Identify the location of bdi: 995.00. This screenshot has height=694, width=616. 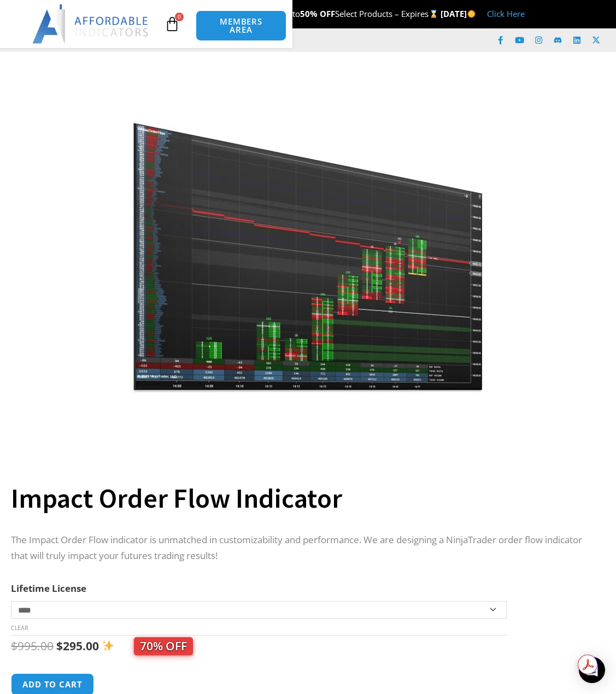
(32, 646).